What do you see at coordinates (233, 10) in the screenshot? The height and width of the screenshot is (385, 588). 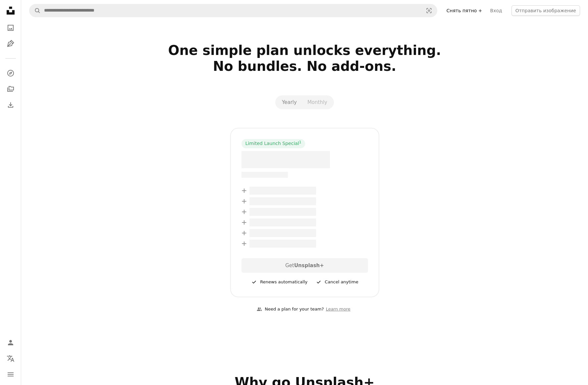 I see `form: Поиск визуальных элементов по всему сайту` at bounding box center [233, 10].